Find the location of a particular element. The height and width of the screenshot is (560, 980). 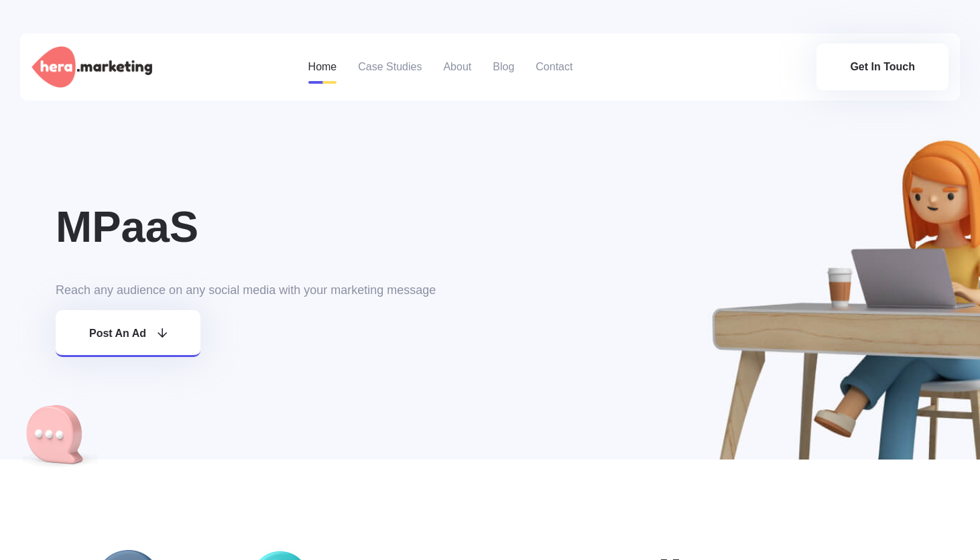

a: Blog is located at coordinates (503, 67).